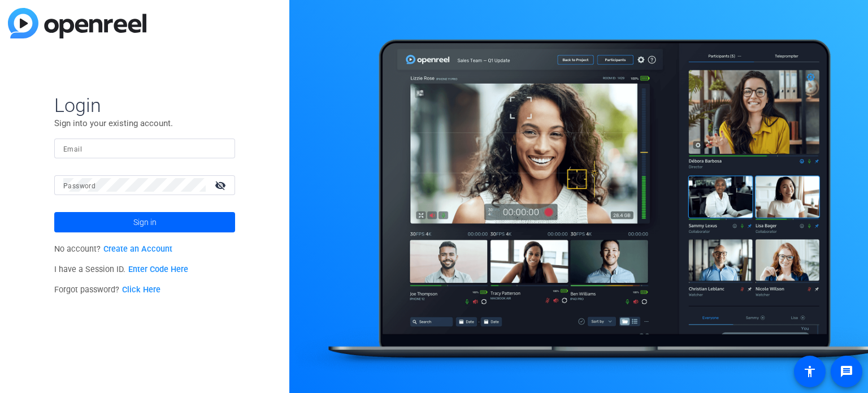 The height and width of the screenshot is (393, 868). What do you see at coordinates (810, 371) in the screenshot?
I see `mat-icon: accessibility` at bounding box center [810, 371].